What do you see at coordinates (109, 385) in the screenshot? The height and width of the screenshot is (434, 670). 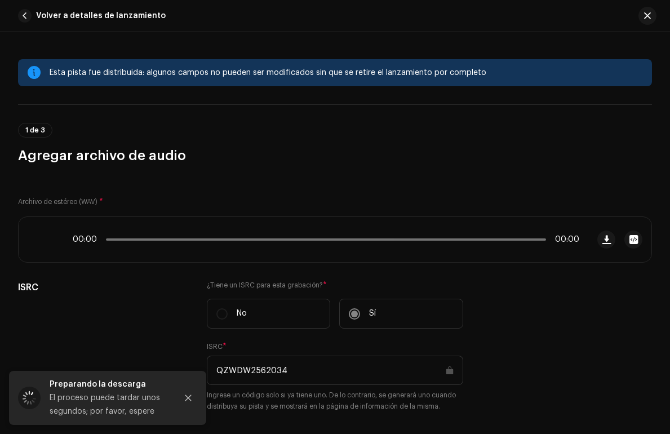 I see `div: Preparando la descarga` at bounding box center [109, 385].